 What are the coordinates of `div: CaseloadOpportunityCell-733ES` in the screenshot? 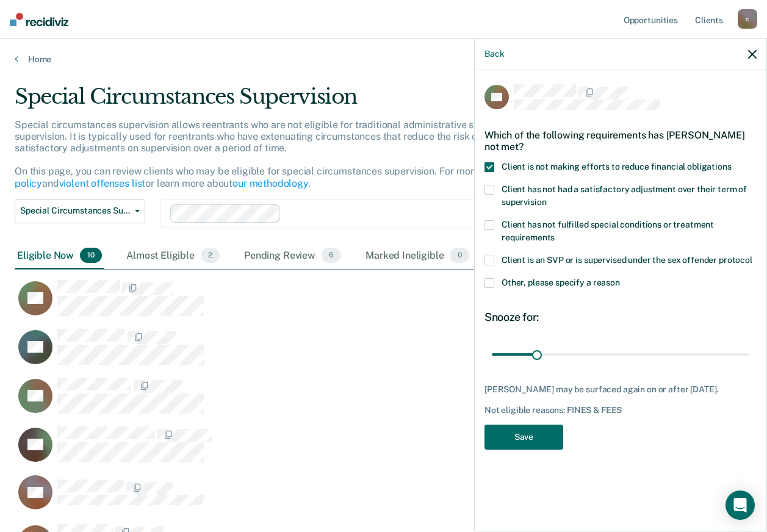 It's located at (338, 304).